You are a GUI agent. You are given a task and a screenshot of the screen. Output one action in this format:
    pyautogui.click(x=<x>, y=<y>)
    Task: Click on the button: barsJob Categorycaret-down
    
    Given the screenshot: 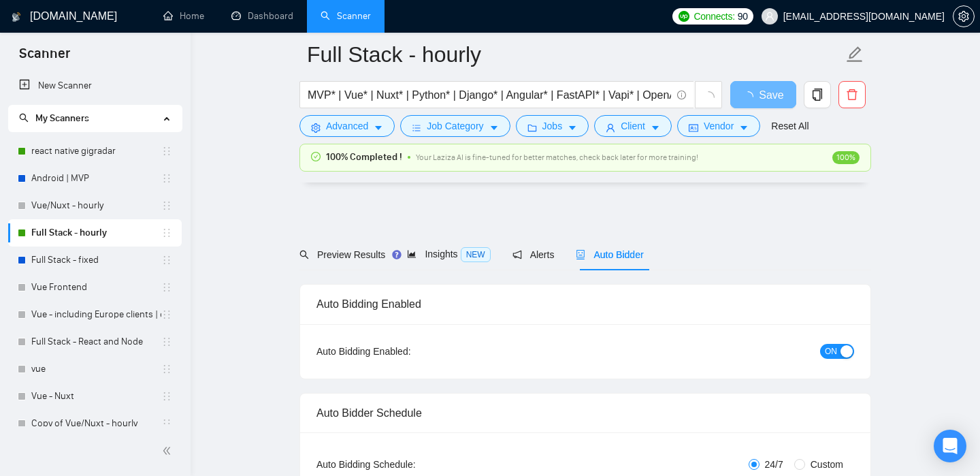 What is the action you would take?
    pyautogui.click(x=454, y=126)
    